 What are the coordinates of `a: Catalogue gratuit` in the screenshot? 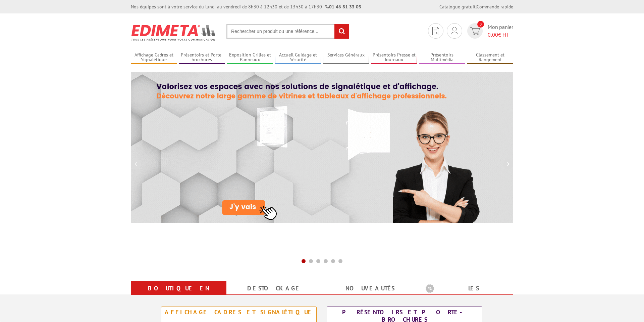 It's located at (458, 7).